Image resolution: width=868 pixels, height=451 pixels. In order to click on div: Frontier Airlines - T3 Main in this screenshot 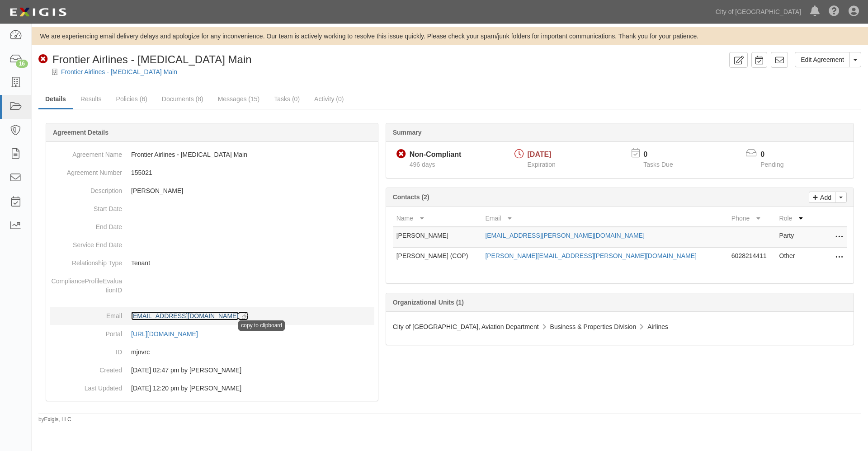, I will do `click(145, 60)`.